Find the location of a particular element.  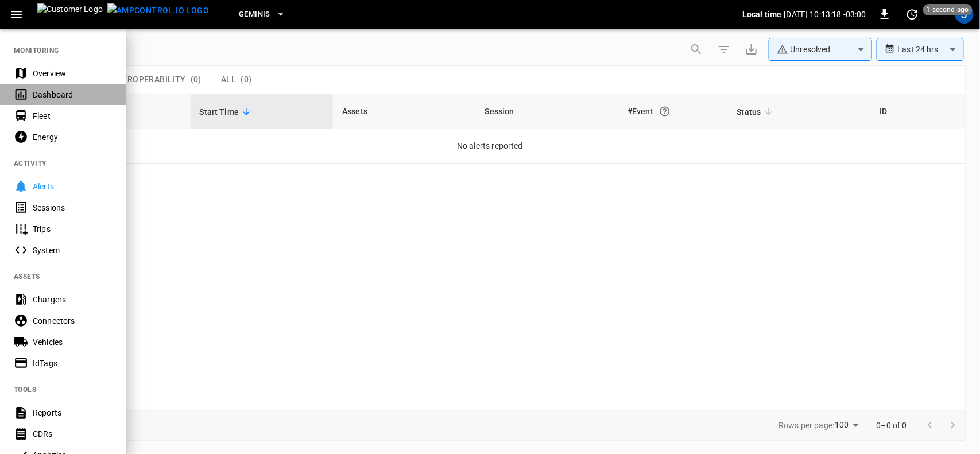

p: Local time is located at coordinates (762, 14).